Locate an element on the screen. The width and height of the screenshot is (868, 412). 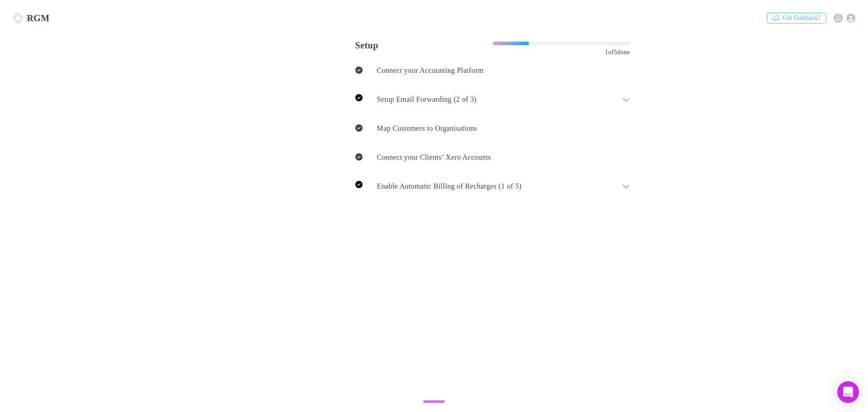
p: Map Customers to Organisations is located at coordinates (427, 128).